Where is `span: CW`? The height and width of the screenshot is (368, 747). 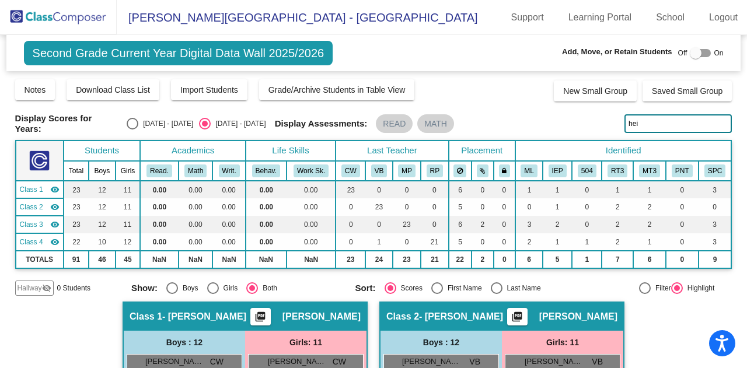
span: CW is located at coordinates (339, 362).